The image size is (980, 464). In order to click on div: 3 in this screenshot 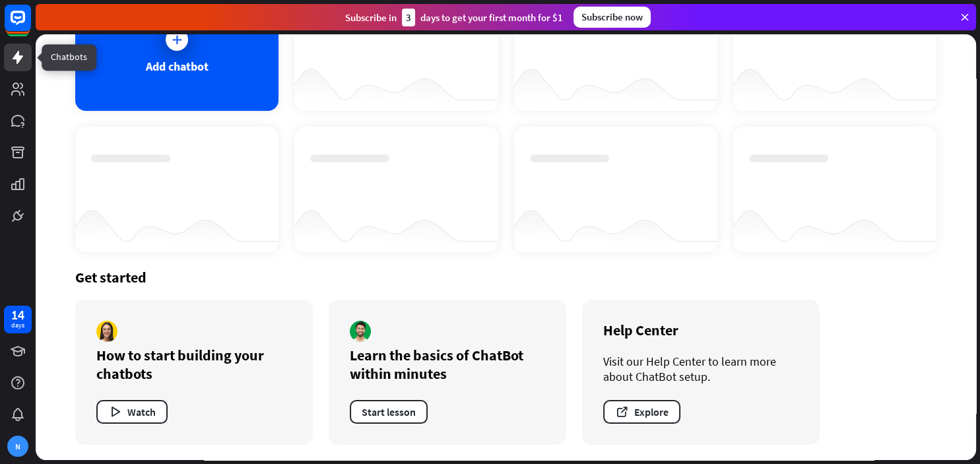, I will do `click(409, 17)`.